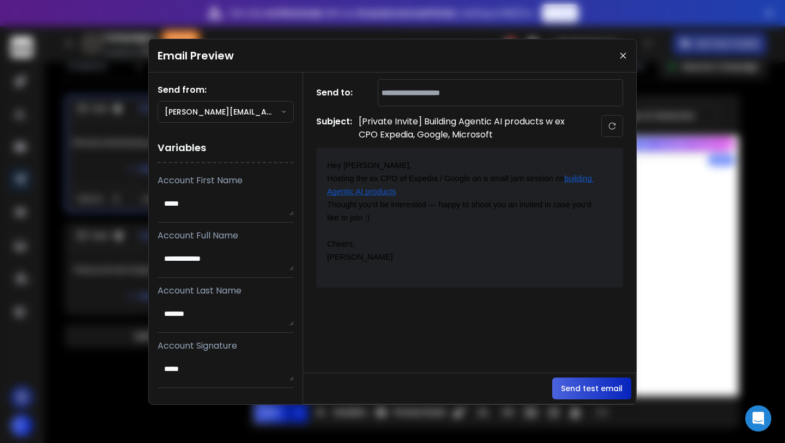  I want to click on a: building Agentic AI products, so click(460, 184).